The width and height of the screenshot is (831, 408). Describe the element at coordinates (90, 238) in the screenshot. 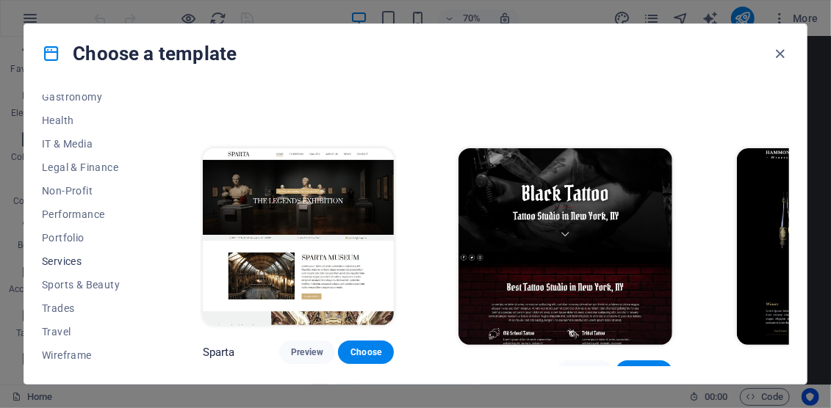

I see `button: Portfolio` at that location.